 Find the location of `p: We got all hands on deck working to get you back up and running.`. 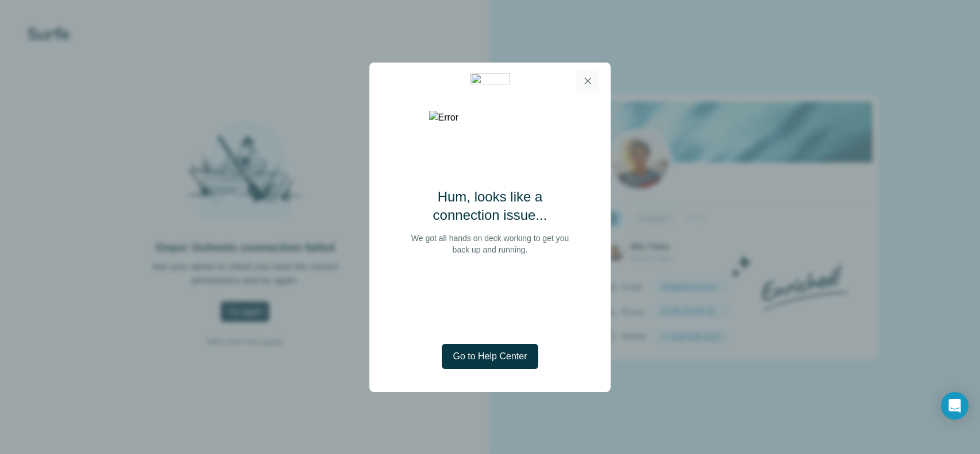

p: We got all hands on deck working to get you back up and running. is located at coordinates (490, 244).